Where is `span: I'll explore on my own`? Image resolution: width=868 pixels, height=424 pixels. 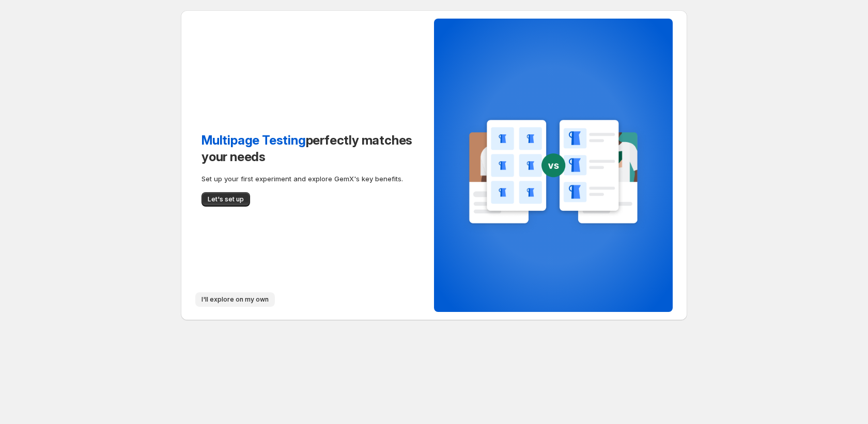
span: I'll explore on my own is located at coordinates (235, 300).